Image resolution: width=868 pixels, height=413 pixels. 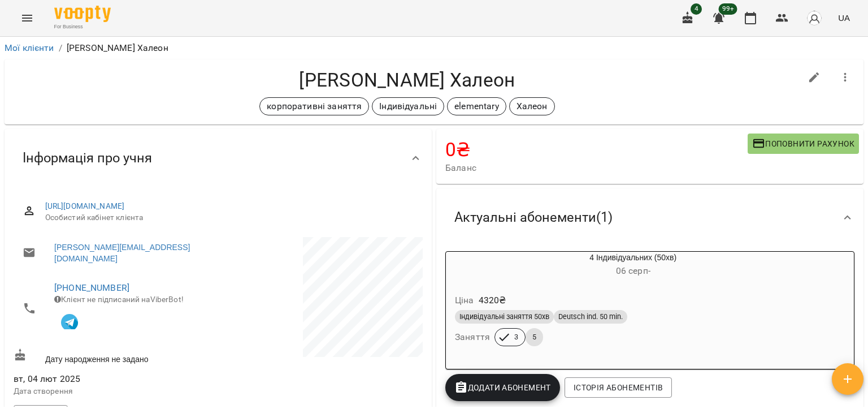 I want to click on p: Індивідуальні, so click(x=408, y=106).